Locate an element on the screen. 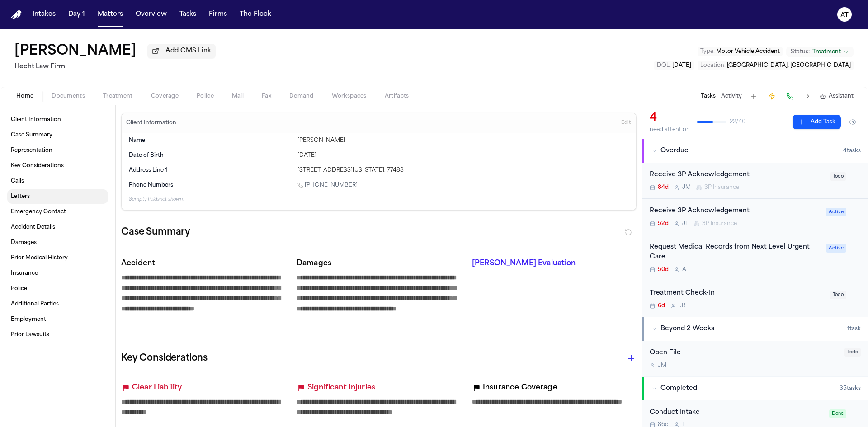  p: 8 empty fields not shown. is located at coordinates (379, 199).